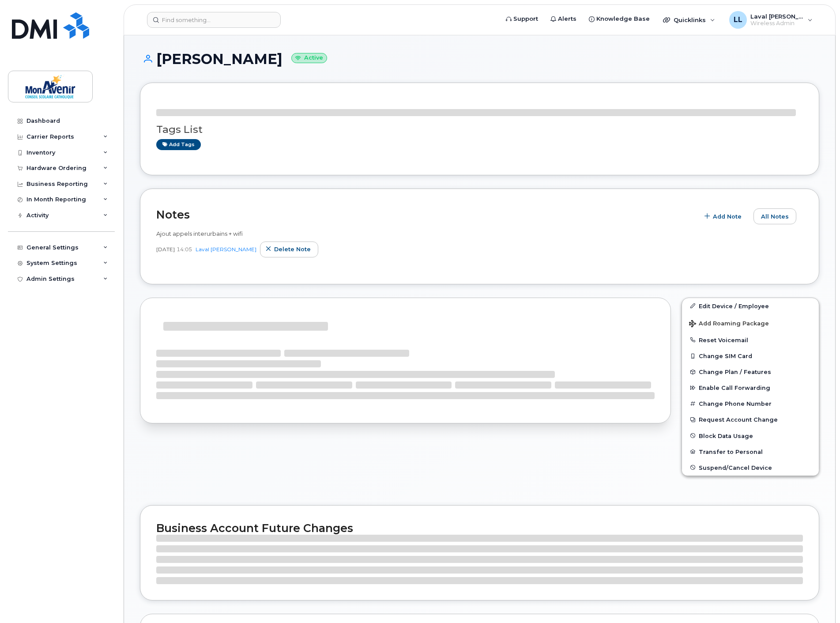 The image size is (840, 623). I want to click on button: Add Note, so click(724, 216).